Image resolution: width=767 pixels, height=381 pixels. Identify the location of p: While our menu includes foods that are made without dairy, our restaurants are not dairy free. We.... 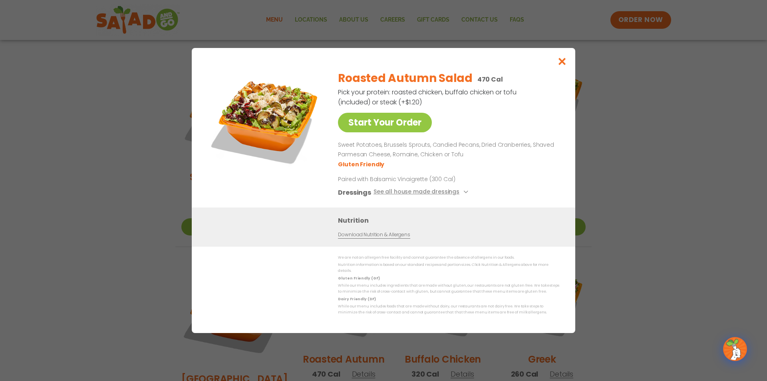
(449, 309).